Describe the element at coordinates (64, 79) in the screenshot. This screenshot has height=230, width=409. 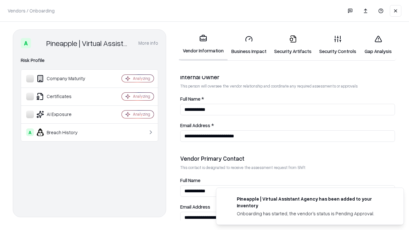
I see `div: Company Maturity` at that location.